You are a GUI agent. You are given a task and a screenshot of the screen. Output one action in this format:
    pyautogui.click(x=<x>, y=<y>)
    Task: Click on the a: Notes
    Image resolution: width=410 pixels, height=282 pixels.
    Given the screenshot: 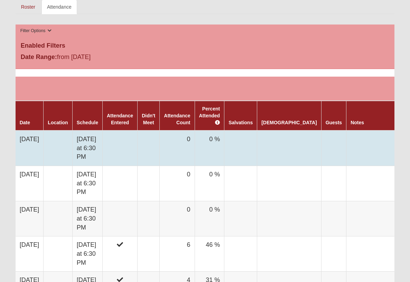 What is the action you would take?
    pyautogui.click(x=357, y=123)
    